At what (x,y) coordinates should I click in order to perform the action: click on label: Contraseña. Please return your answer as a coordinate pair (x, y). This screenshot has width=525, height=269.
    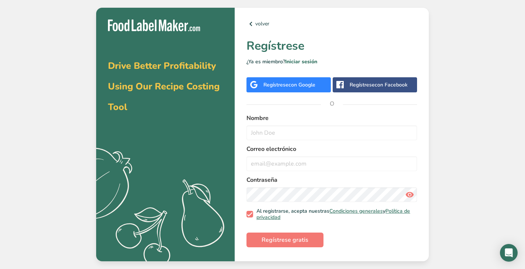
    Looking at the image, I should click on (332, 180).